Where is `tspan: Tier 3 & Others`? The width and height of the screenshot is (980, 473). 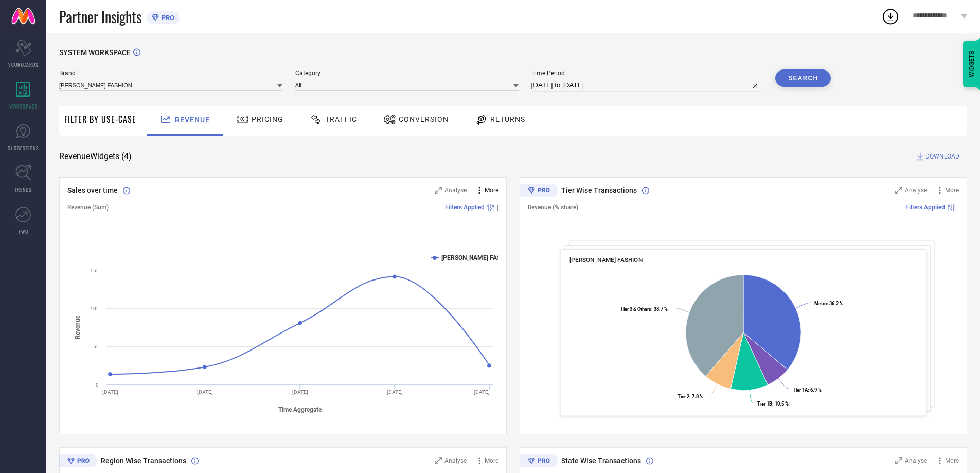
tspan: Tier 3 & Others is located at coordinates (636, 309).